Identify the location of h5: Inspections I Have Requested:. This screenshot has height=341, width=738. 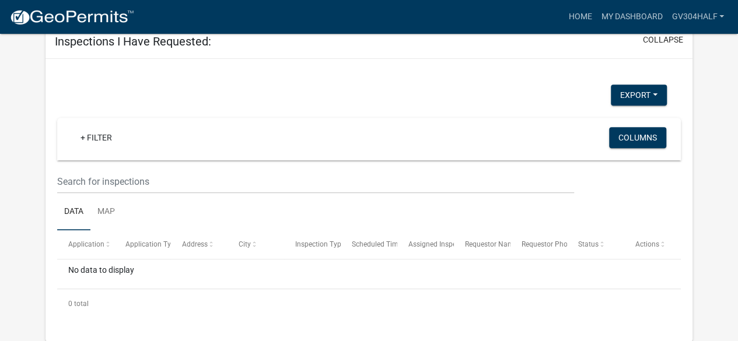
(133, 41).